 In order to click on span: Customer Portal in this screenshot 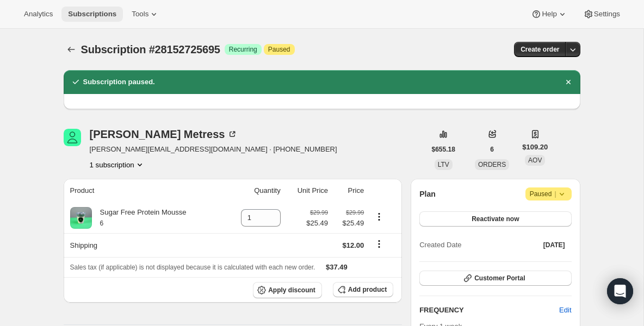, I will do `click(499, 278)`.